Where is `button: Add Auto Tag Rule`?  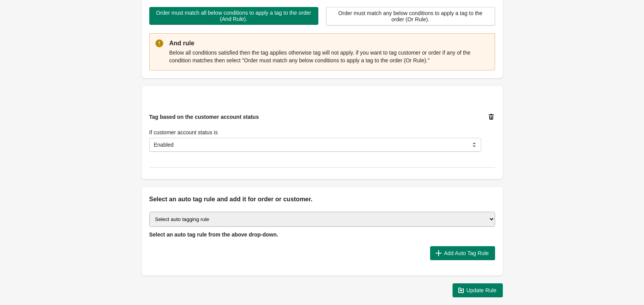
button: Add Auto Tag Rule is located at coordinates (463, 253).